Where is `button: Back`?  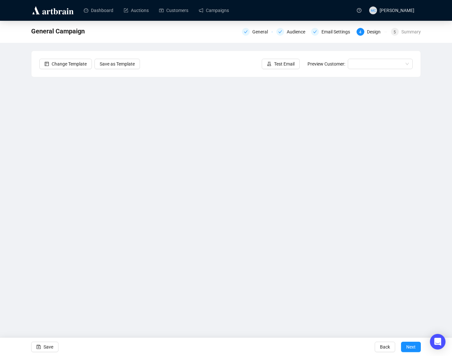 button: Back is located at coordinates (385, 347).